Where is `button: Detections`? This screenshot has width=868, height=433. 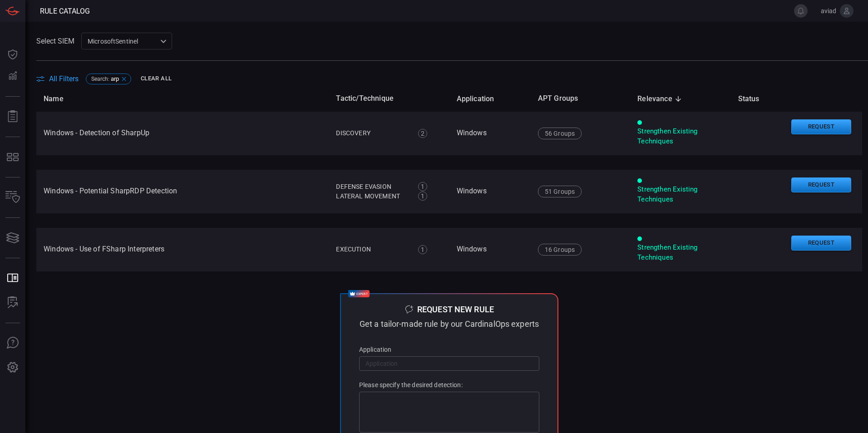
button: Detections is located at coordinates (12, 76).